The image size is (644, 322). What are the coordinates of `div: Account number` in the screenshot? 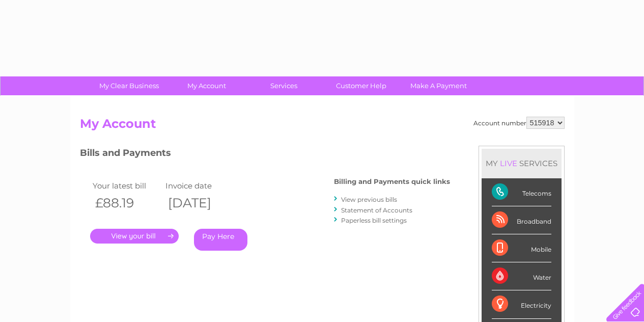 It's located at (519, 123).